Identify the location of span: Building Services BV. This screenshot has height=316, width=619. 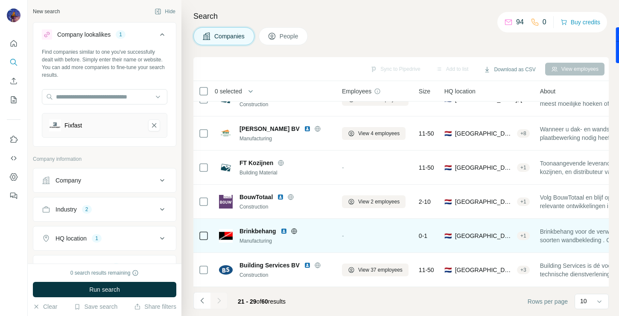
(269, 265).